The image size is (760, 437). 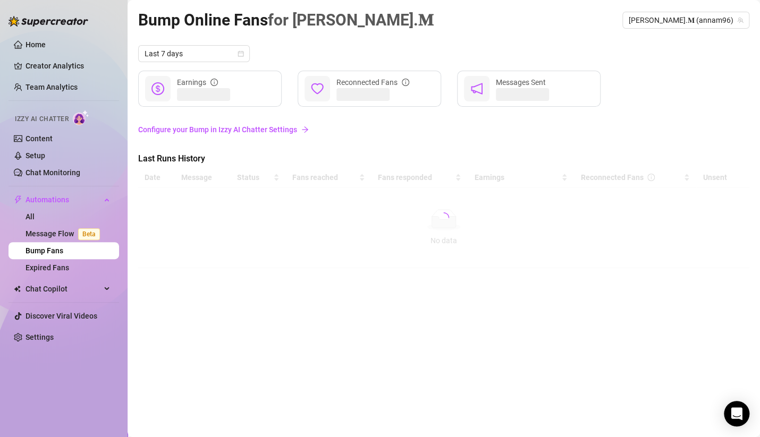 What do you see at coordinates (317, 89) in the screenshot?
I see `span: heart` at bounding box center [317, 89].